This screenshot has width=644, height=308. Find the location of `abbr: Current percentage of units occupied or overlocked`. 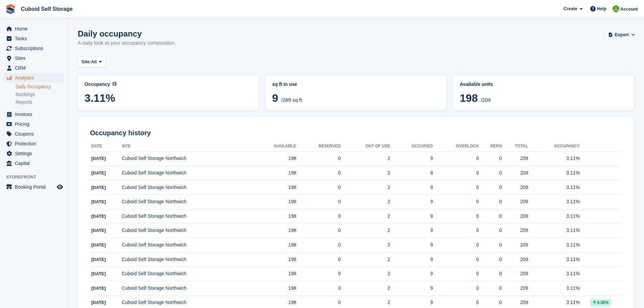

abbr: Current percentage of units occupied or overlocked is located at coordinates (544, 84).